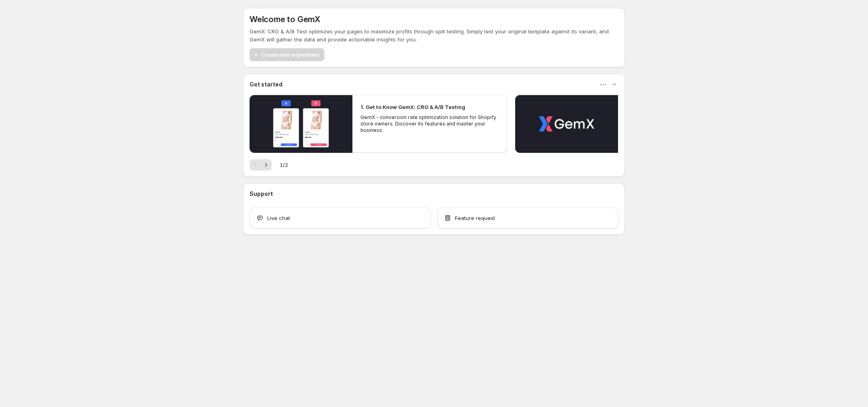 The width and height of the screenshot is (868, 407). I want to click on span: Feature request, so click(475, 218).